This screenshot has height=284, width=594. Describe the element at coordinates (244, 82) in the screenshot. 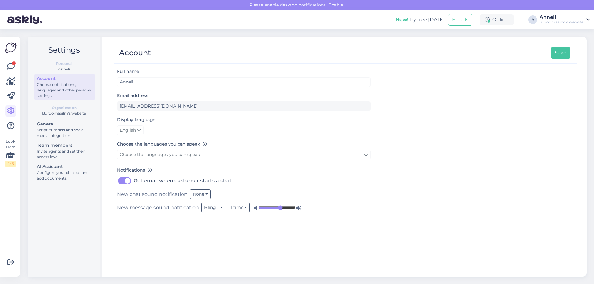

I see `input: Enter name` at that location.